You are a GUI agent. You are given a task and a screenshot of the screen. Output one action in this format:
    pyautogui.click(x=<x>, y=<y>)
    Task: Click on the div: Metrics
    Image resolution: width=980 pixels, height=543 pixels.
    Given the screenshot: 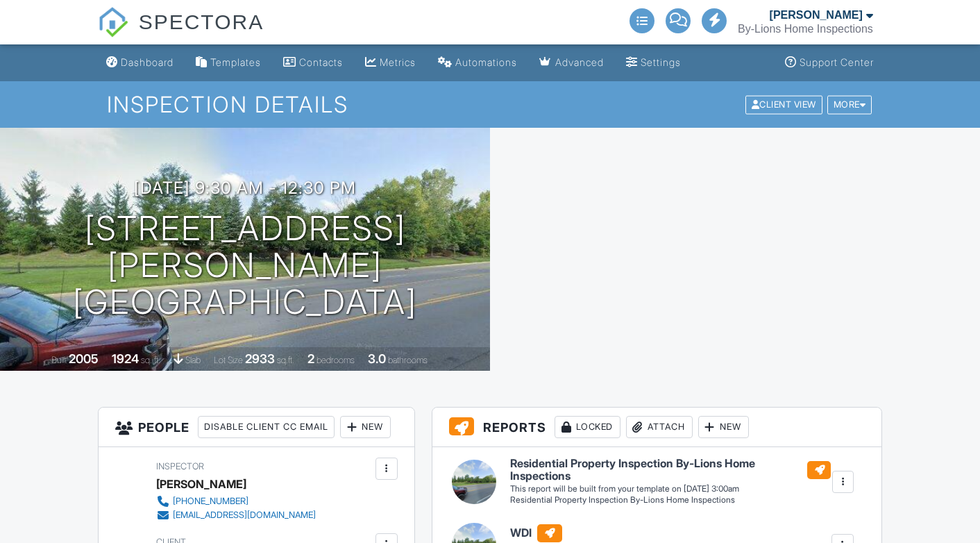 What is the action you would take?
    pyautogui.click(x=398, y=62)
    